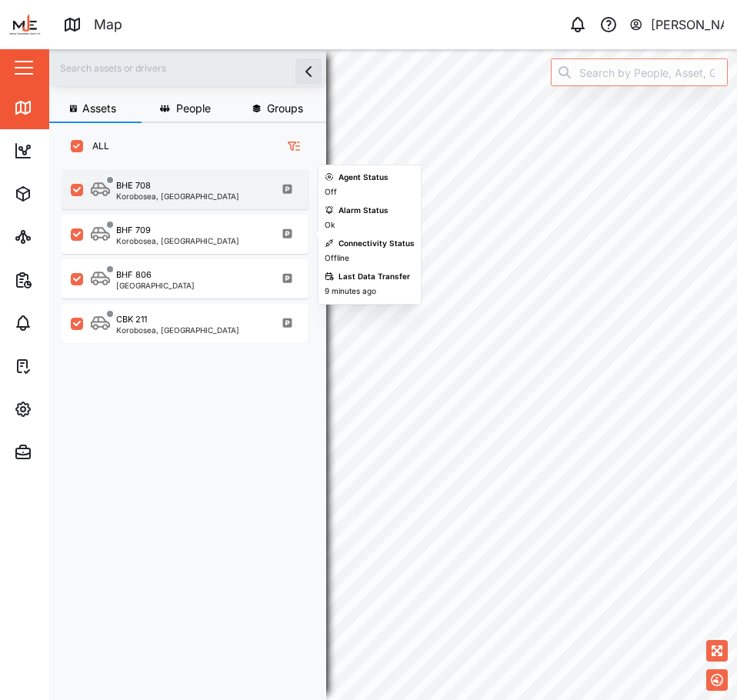 This screenshot has height=700, width=737. I want to click on input: Search assets or drivers, so click(188, 68).